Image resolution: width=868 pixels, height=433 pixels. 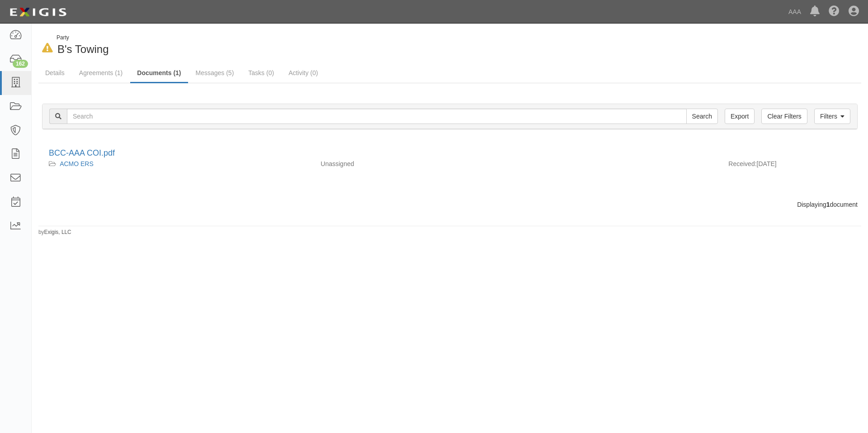 What do you see at coordinates (784, 116) in the screenshot?
I see `a: Clear Filters` at bounding box center [784, 116].